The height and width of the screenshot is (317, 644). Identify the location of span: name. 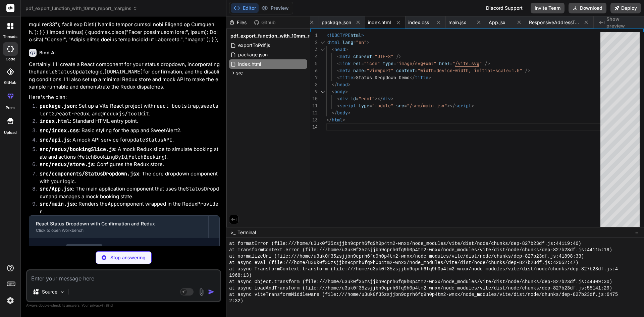
(359, 70).